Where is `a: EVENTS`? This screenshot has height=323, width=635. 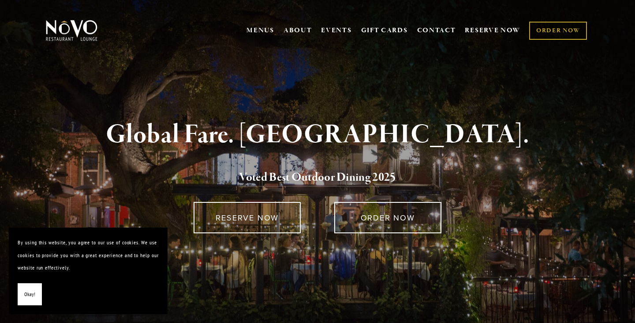
a: EVENTS is located at coordinates (336, 30).